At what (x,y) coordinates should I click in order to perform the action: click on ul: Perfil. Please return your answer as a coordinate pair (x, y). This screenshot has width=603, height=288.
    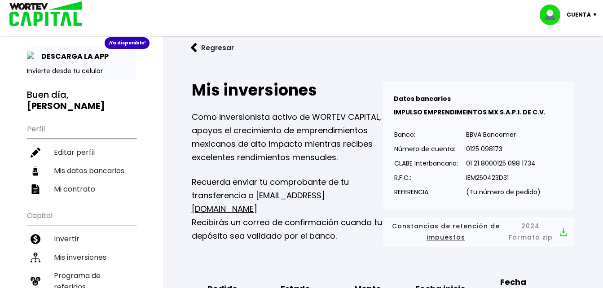
    Looking at the image, I should click on (81, 158).